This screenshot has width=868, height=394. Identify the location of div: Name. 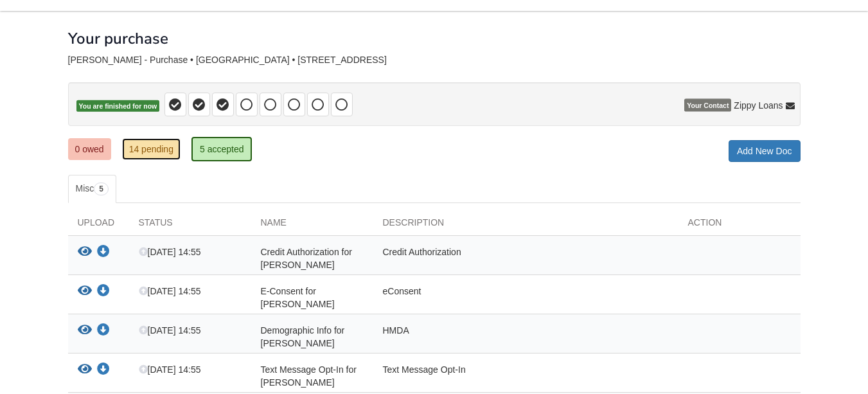
(313, 225).